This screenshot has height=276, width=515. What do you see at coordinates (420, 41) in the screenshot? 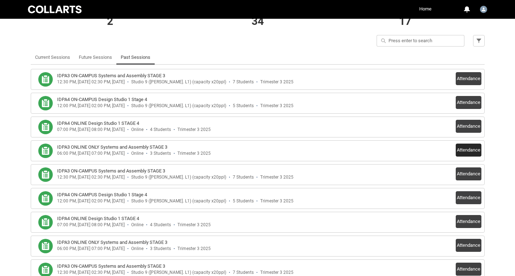
I see `input: Press enter to search` at bounding box center [420, 41].